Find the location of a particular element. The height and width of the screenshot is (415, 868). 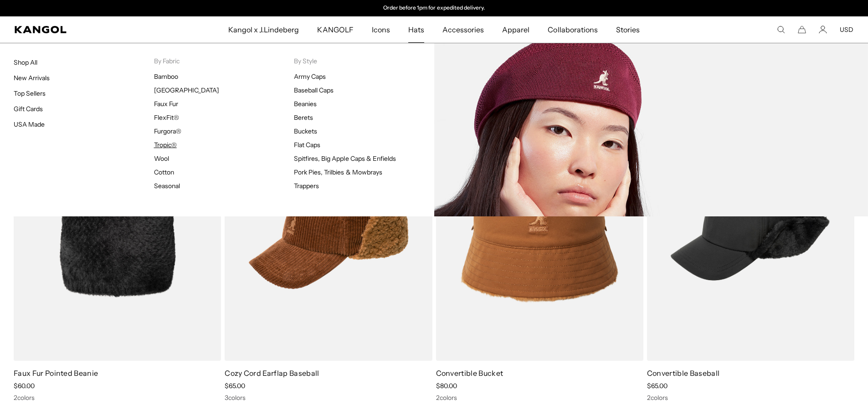

div: 3 colors is located at coordinates (329, 397).